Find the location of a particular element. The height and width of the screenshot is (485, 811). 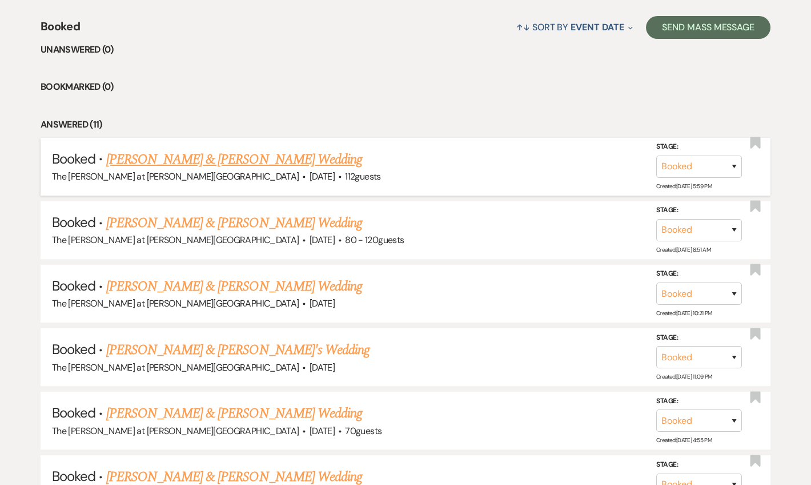

li: Answered (11) is located at coordinates (406, 125).